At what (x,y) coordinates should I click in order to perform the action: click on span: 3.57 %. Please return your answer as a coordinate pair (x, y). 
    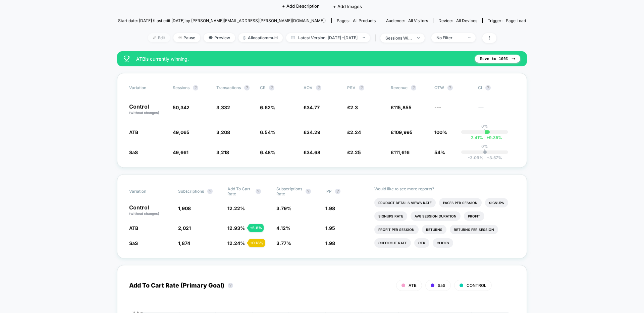
    Looking at the image, I should click on (493, 157).